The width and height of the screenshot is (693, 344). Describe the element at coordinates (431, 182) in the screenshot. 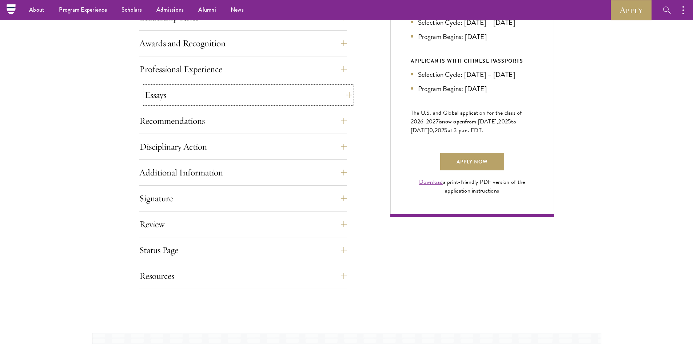

I see `a: Download` at that location.